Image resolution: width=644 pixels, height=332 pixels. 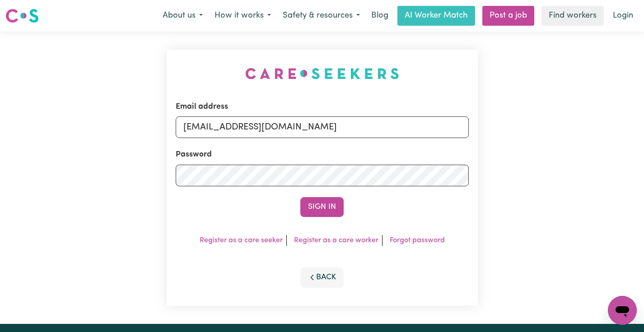 What do you see at coordinates (508, 16) in the screenshot?
I see `a: Post a job` at bounding box center [508, 16].